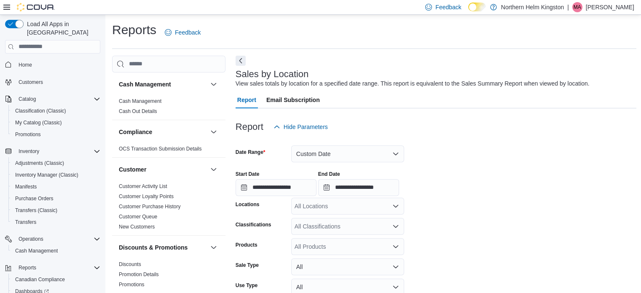  What do you see at coordinates (138, 111) in the screenshot?
I see `a: Cash Out Details` at bounding box center [138, 111].